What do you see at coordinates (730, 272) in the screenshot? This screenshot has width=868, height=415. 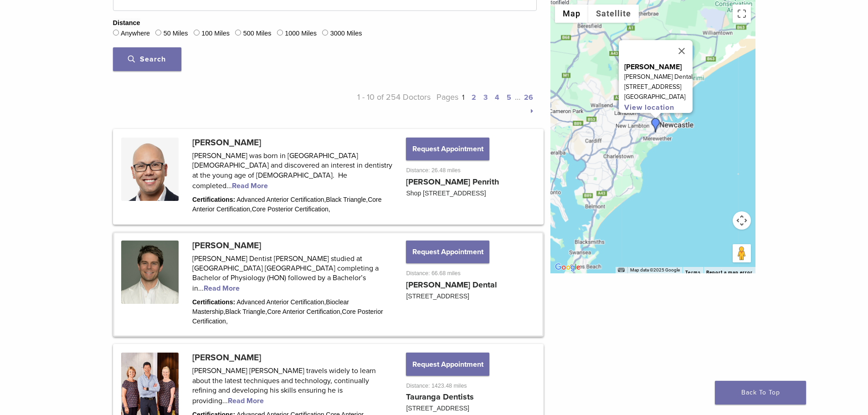 I see `a: Report a map error` at bounding box center [730, 272].